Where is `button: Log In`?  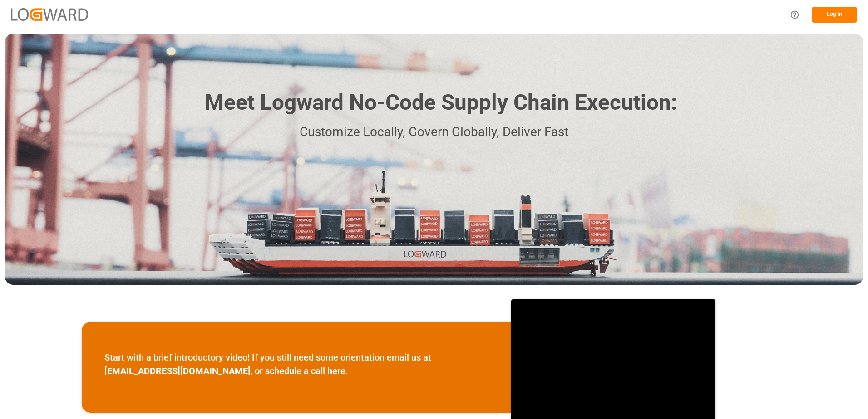 button: Log In is located at coordinates (834, 15).